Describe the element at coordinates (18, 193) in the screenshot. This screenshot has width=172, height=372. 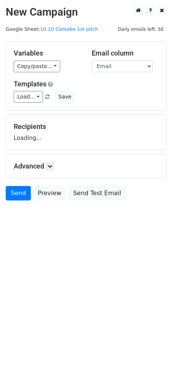
I see `a: Send` at that location.